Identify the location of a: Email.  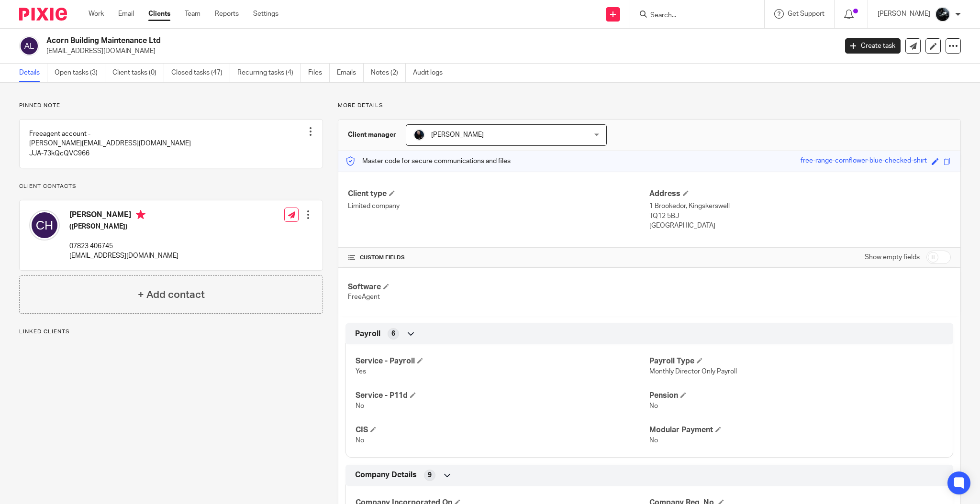
(125, 14).